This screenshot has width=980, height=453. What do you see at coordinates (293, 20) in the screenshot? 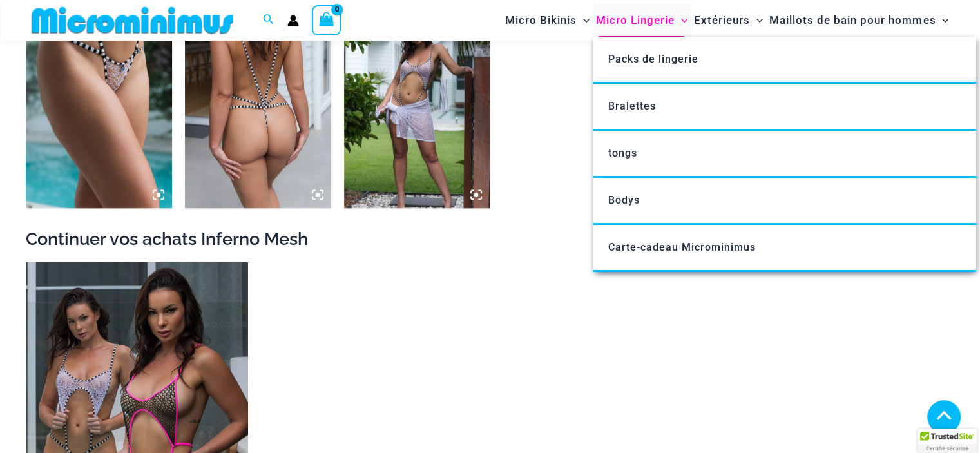
I see `a: Lien vers l'icône du compte` at bounding box center [293, 20].